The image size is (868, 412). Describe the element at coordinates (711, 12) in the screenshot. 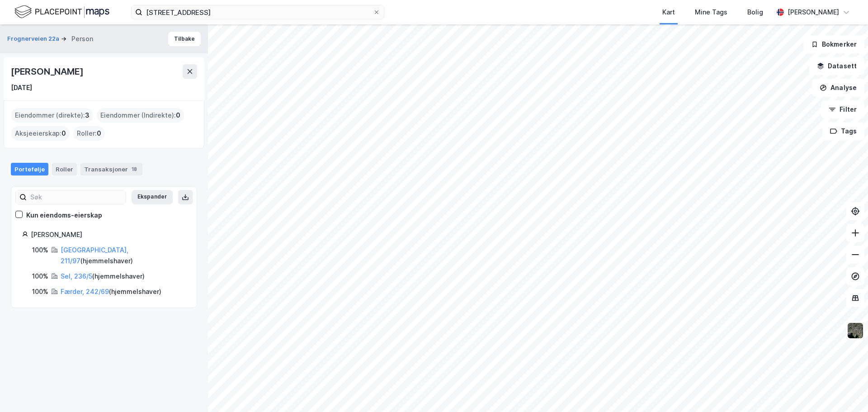

I see `div: Mine Tags` at that location.